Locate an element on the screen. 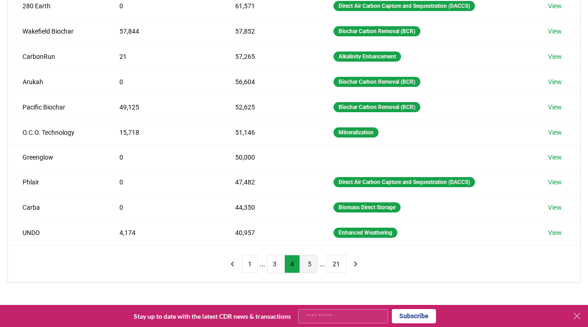 The width and height of the screenshot is (588, 327). td: 15,718 is located at coordinates (163, 132).